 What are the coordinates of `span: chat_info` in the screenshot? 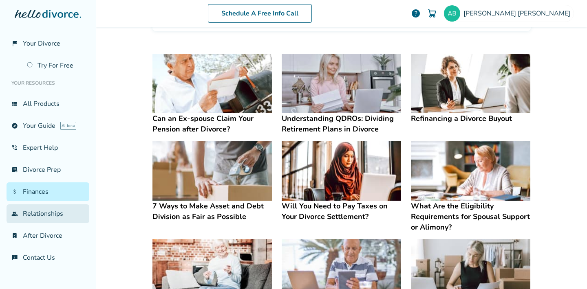 It's located at (15, 258).